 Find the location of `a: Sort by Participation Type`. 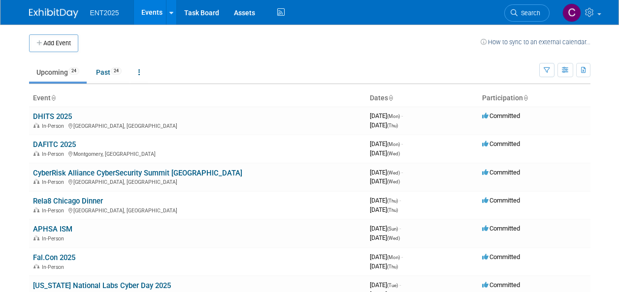

a: Sort by Participation Type is located at coordinates (525, 98).